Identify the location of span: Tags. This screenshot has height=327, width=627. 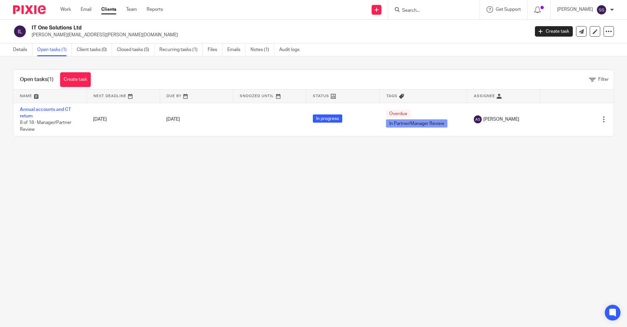
(392, 96).